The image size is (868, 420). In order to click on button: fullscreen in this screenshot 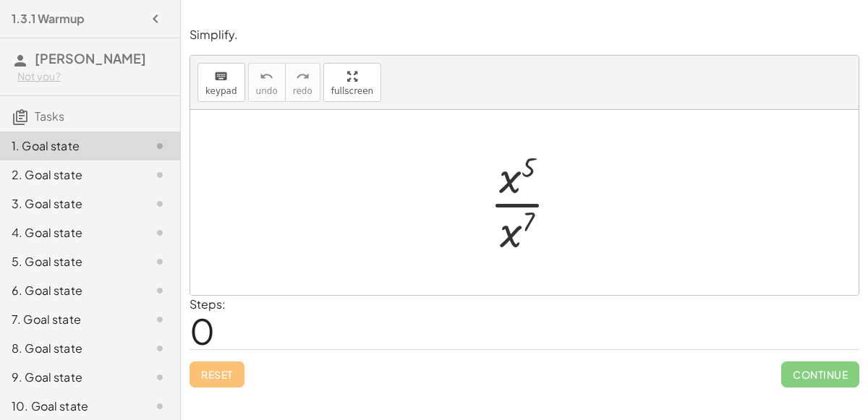, I will do `click(352, 83)`.